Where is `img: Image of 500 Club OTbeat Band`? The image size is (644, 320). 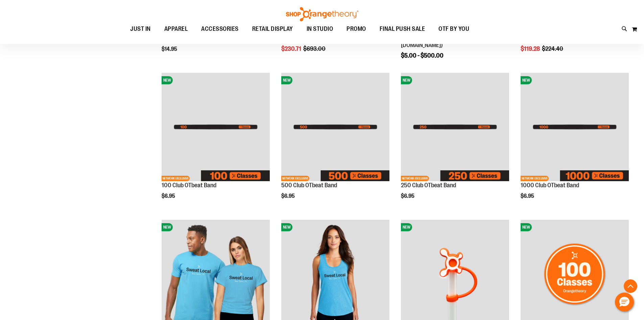
img: Image of 500 Club OTbeat Band is located at coordinates (336, 127).